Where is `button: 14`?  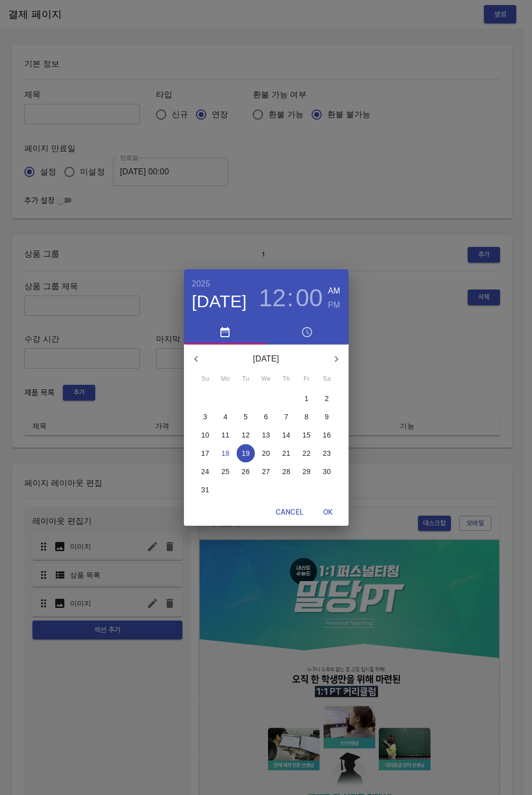
button: 14 is located at coordinates (286, 435).